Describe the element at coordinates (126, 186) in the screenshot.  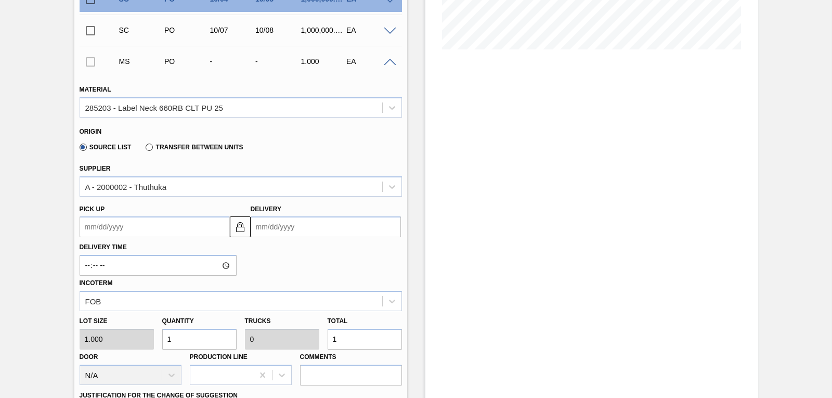
I see `div: A - 2000002 - Thuthuka` at that location.